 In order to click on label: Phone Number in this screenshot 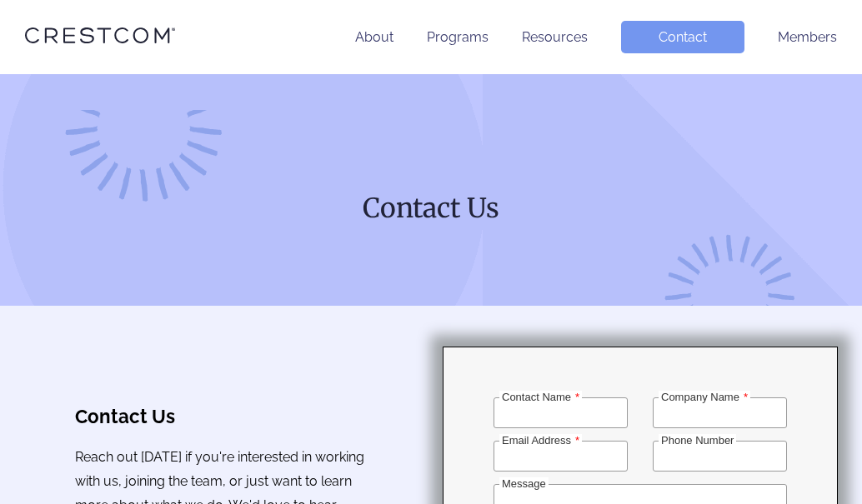, I will do `click(696, 439)`.